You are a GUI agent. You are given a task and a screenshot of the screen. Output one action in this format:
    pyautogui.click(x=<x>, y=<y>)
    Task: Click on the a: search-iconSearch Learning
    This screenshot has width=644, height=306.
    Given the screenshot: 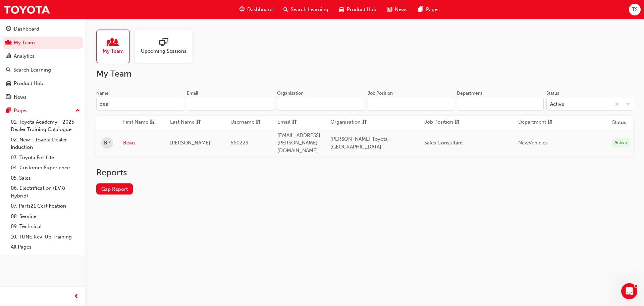 What is the action you would take?
    pyautogui.click(x=306, y=9)
    